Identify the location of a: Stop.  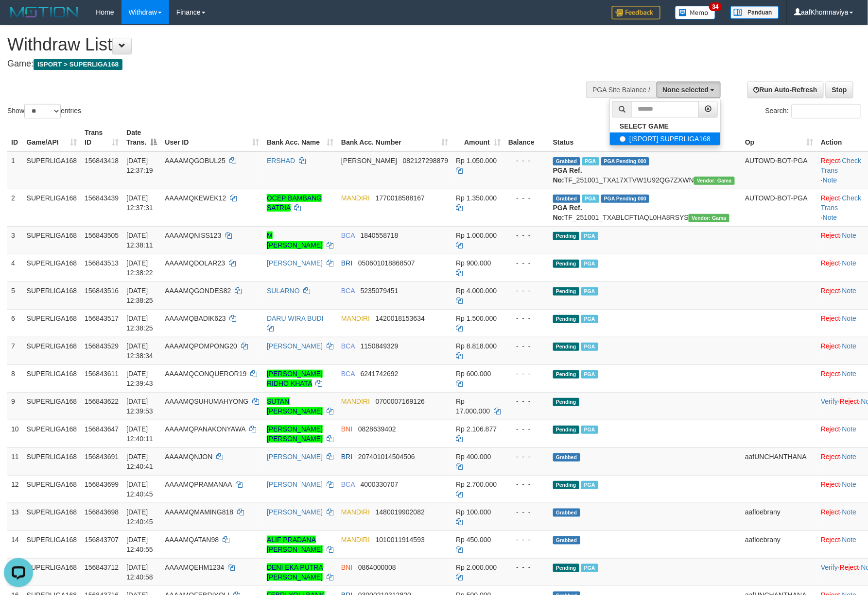
(839, 90).